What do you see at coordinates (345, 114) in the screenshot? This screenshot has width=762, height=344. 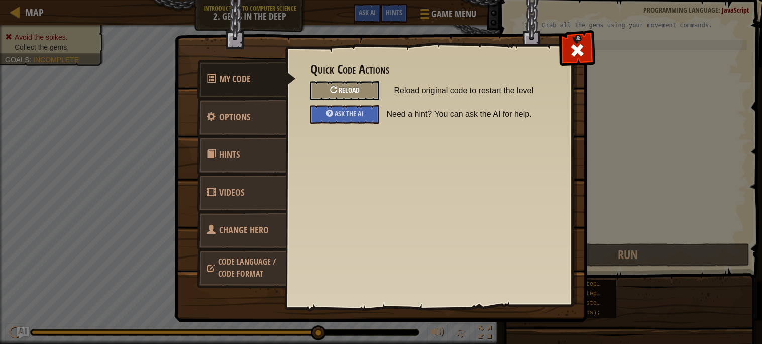 I see `div: Ask the AI` at bounding box center [345, 114].